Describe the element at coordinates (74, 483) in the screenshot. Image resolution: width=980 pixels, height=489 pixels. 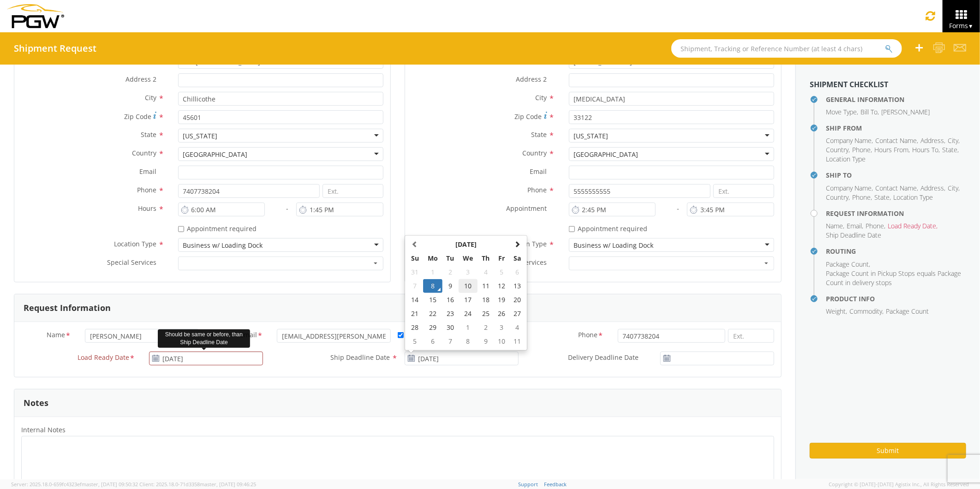
I see `span: Server: 2025.18.0-659fc4323ef` at that location.